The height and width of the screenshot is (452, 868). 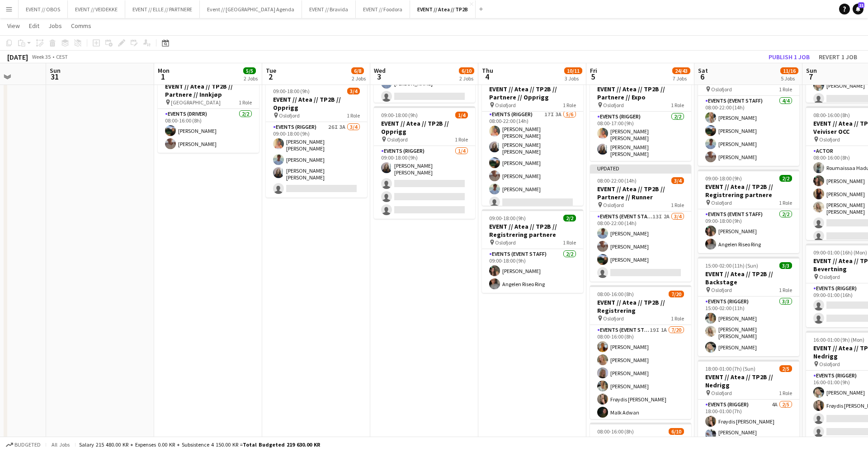 What do you see at coordinates (641, 306) in the screenshot?
I see `h3: EVENT // Atea // TP2B // Registrering` at bounding box center [641, 306].